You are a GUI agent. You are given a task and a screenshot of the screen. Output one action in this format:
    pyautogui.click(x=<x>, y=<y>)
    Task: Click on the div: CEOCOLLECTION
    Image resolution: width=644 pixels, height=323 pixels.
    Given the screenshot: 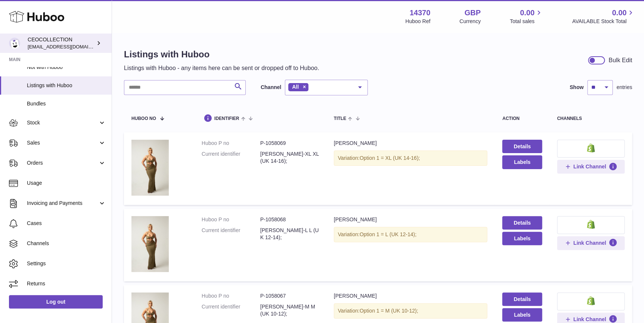 What is the action you would take?
    pyautogui.click(x=61, y=43)
    